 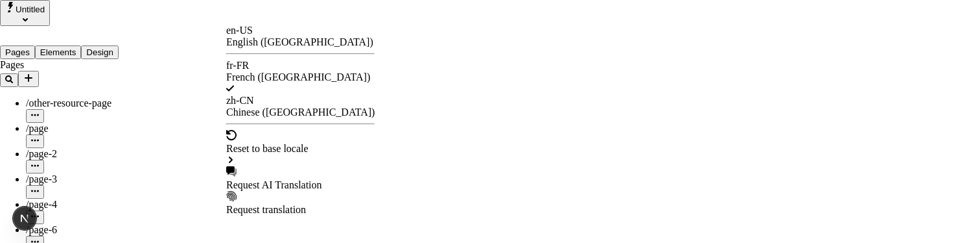 What do you see at coordinates (300, 185) in the screenshot?
I see `div: Request AI Translation` at bounding box center [300, 185].